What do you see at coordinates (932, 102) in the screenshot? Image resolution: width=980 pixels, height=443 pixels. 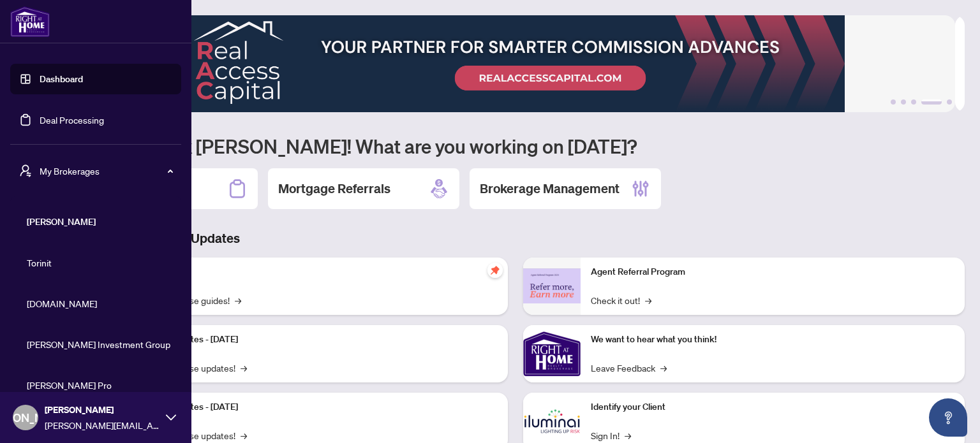 I see `button: 4` at bounding box center [932, 102].